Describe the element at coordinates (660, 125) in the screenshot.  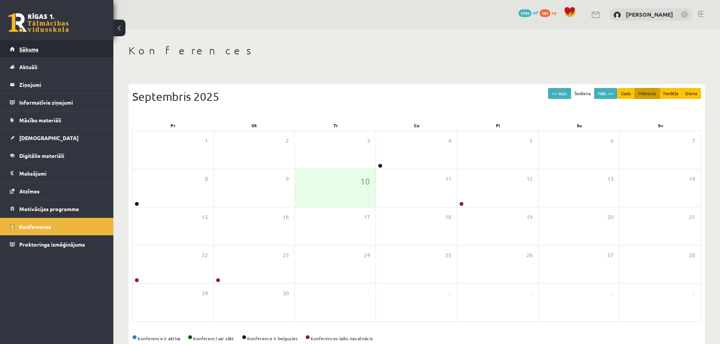
I see `div: Sv` at that location.